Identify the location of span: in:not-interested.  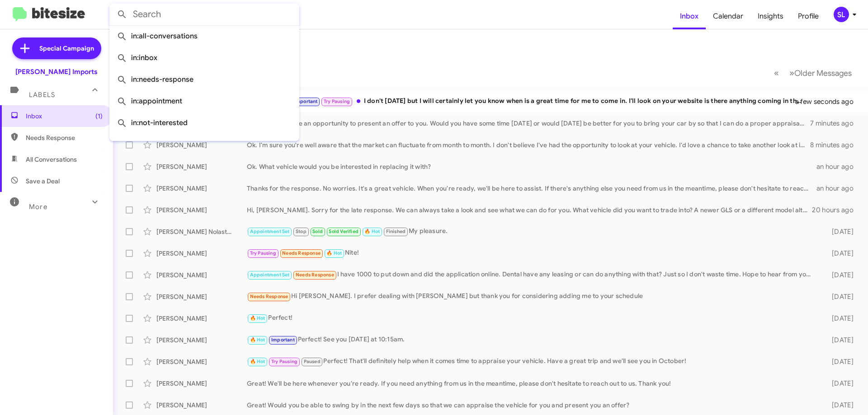
(205, 123).